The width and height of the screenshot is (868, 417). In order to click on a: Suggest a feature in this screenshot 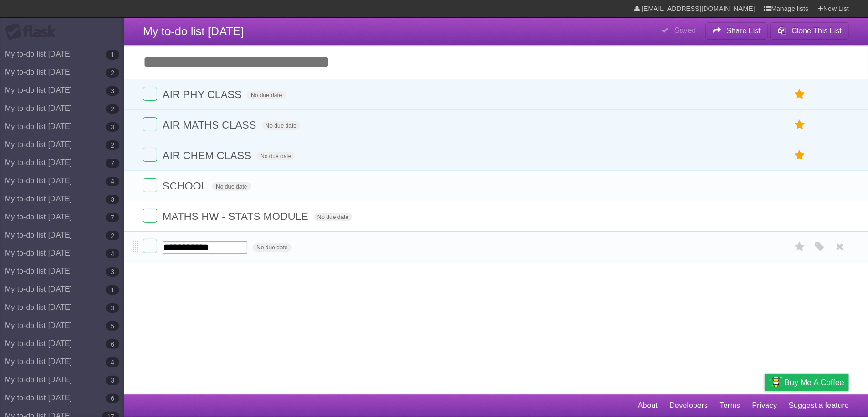, I will do `click(819, 406)`.